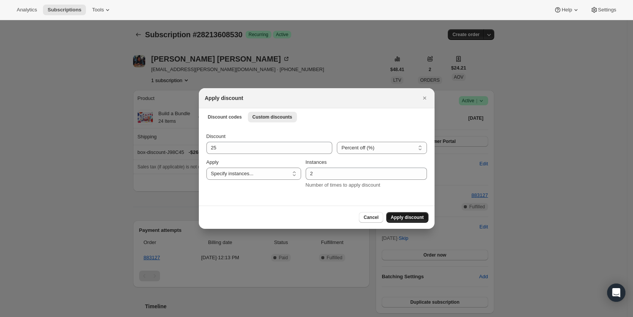 This screenshot has width=633, height=317. Describe the element at coordinates (27, 10) in the screenshot. I see `button: Analytics` at that location.